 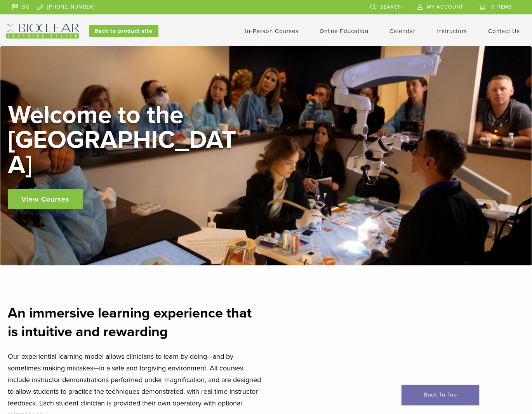 What do you see at coordinates (272, 31) in the screenshot?
I see `a: In-Person Courses` at bounding box center [272, 31].